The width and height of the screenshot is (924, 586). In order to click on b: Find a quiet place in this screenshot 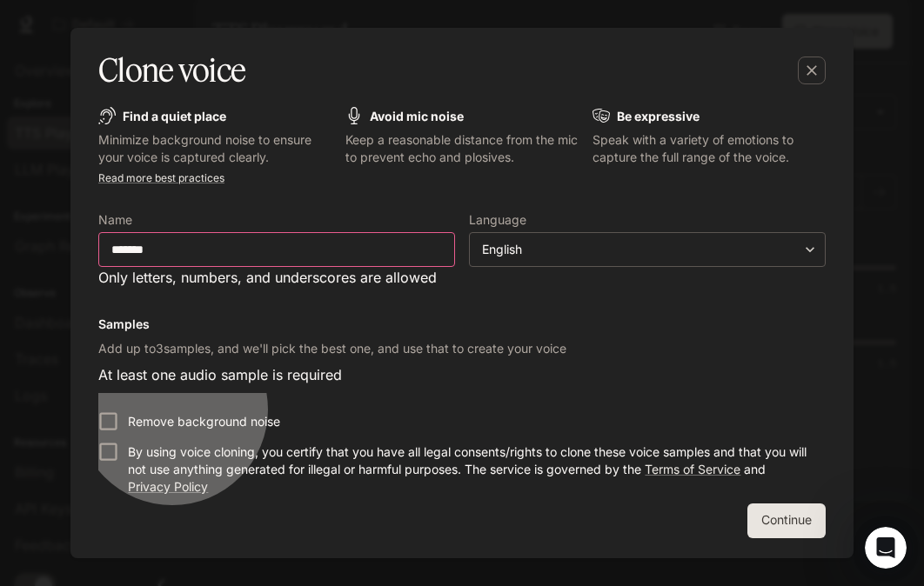, I will do `click(174, 116)`.